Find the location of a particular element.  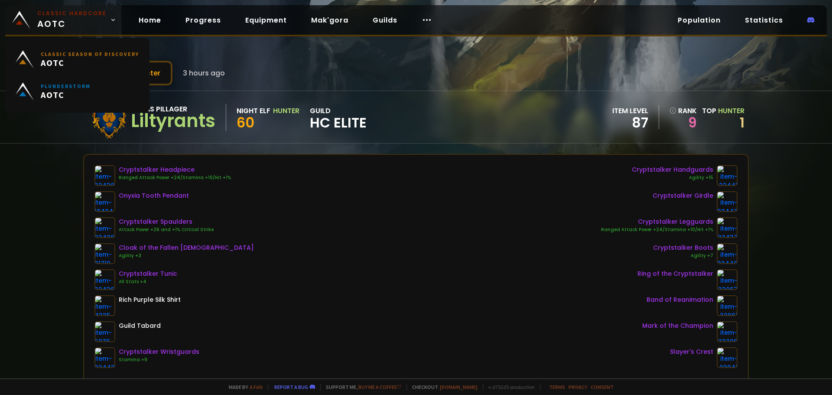

span: 3 hours ago is located at coordinates (204, 73).